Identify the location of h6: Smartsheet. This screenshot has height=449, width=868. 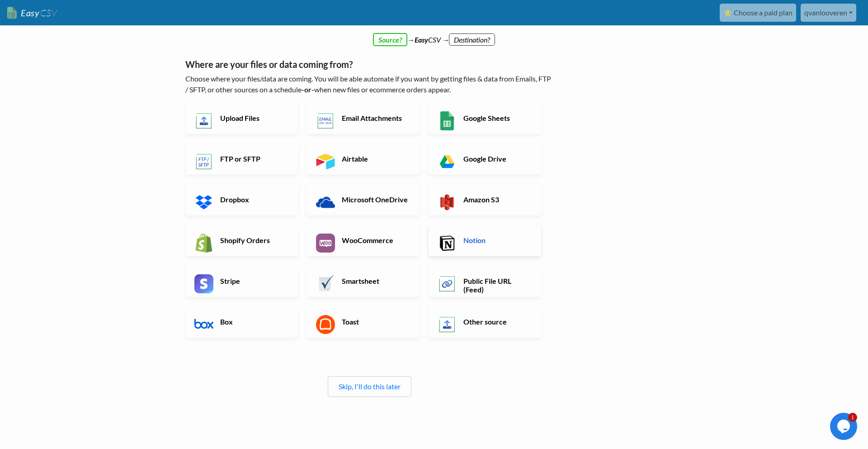
(375, 280).